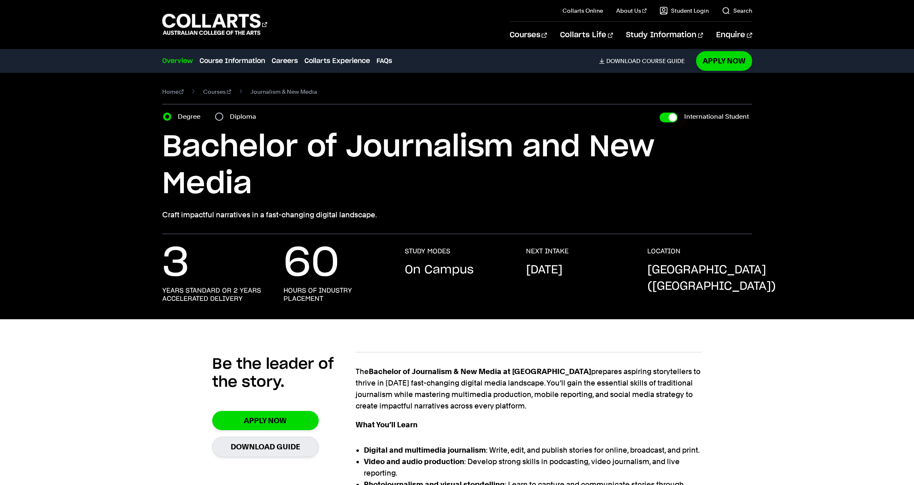  I want to click on h3: hours of industry placement, so click(336, 295).